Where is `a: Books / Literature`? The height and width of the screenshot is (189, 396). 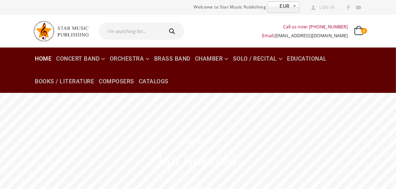
a: Books / Literature is located at coordinates (65, 82).